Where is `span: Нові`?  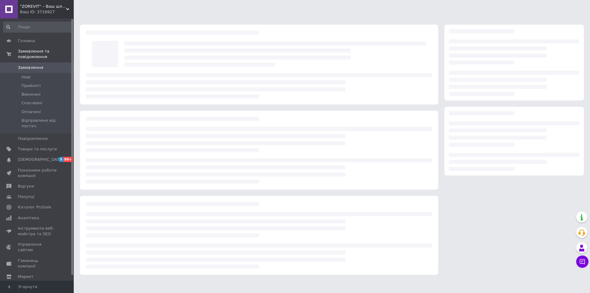 span: Нові is located at coordinates (26, 77).